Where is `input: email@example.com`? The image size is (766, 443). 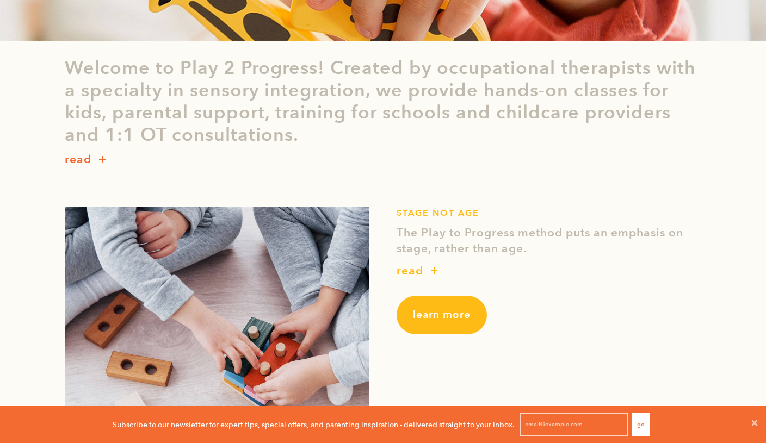
input: email@example.com is located at coordinates (574, 425).